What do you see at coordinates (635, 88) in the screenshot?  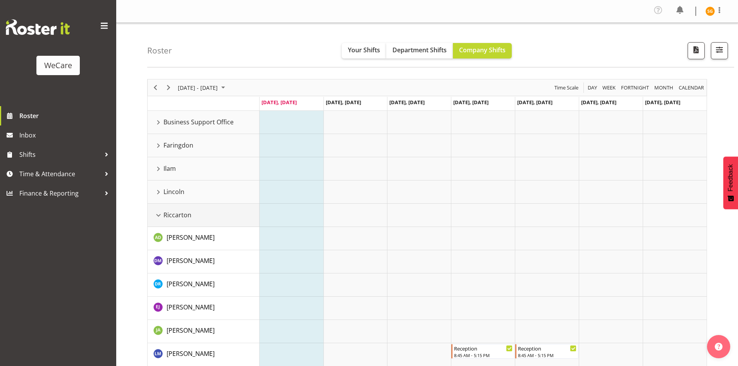 I see `span: Fortnight` at bounding box center [635, 88].